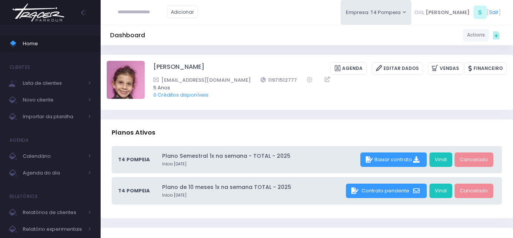  What do you see at coordinates (53, 173) in the screenshot?
I see `span: Agenda do dia` at bounding box center [53, 173].